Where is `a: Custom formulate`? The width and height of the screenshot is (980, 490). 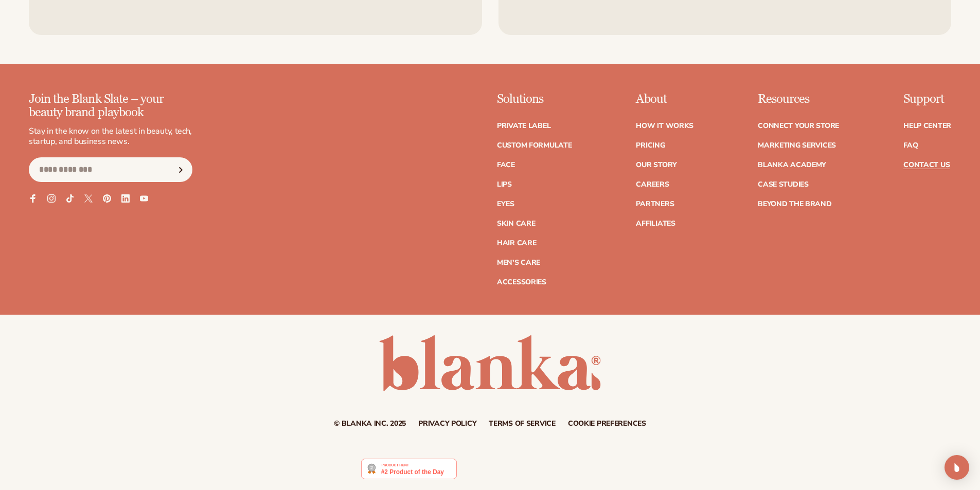 a: Custom formulate is located at coordinates (535, 145).